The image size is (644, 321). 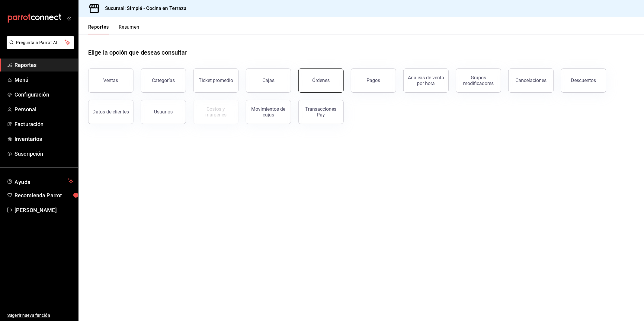 I want to click on h3: Sucursal: Simplé - Cocina en Terraza, so click(x=143, y=9).